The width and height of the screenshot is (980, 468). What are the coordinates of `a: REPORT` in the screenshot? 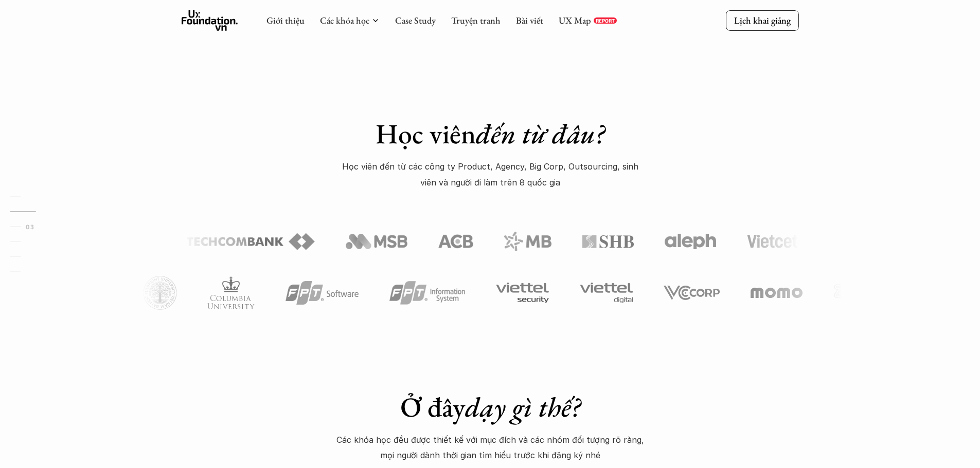 It's located at (604, 20).